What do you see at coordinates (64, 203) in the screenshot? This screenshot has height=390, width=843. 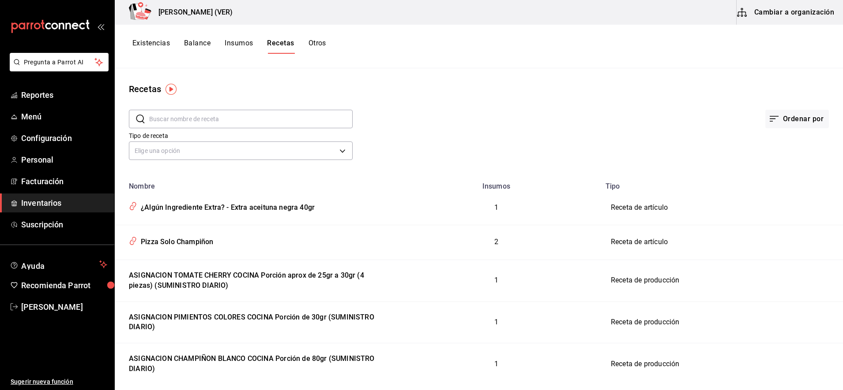 I see `span: Inventarios` at bounding box center [64, 203].